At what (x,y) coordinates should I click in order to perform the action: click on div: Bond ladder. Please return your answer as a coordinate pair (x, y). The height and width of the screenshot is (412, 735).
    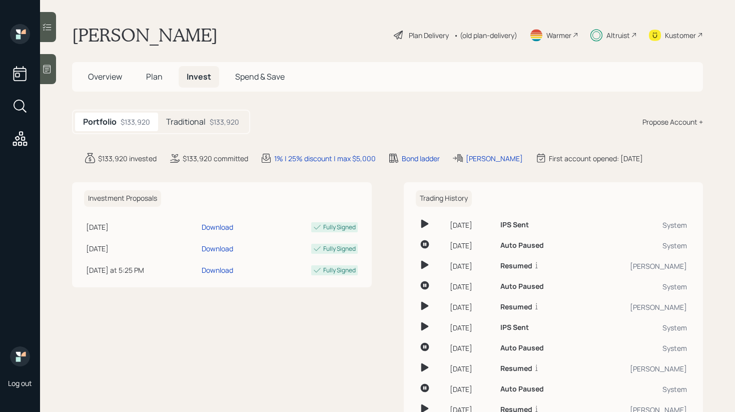
    Looking at the image, I should click on (421, 158).